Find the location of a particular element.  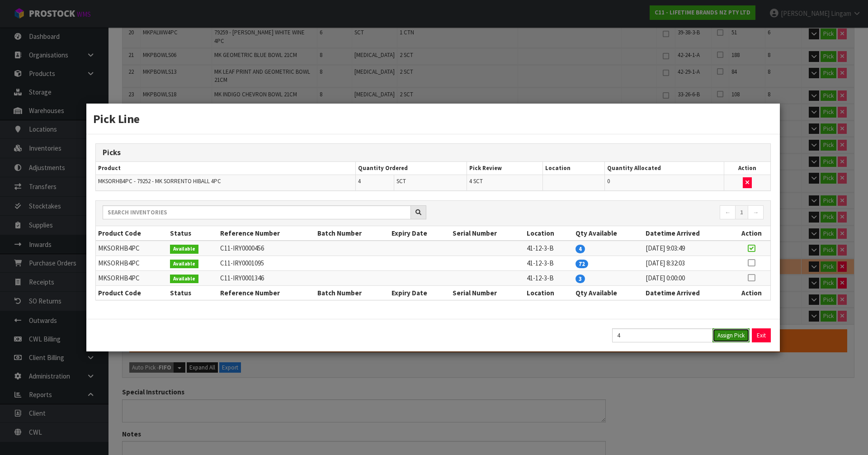

td: C11-IRY0000456 is located at coordinates (266, 248).